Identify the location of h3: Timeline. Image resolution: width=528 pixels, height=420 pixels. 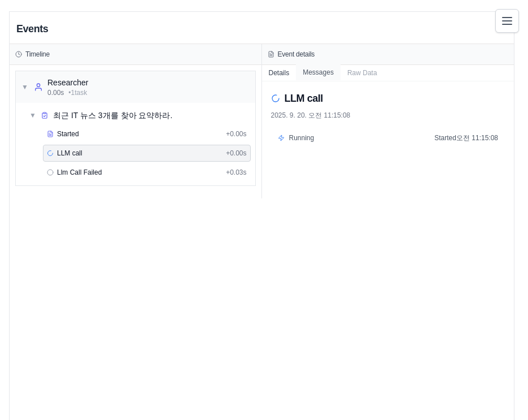
(37, 54).